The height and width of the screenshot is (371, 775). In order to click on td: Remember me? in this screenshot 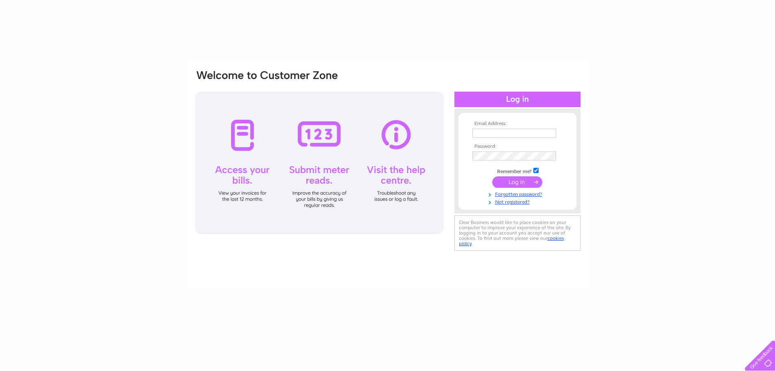, I will do `click(518, 171)`.